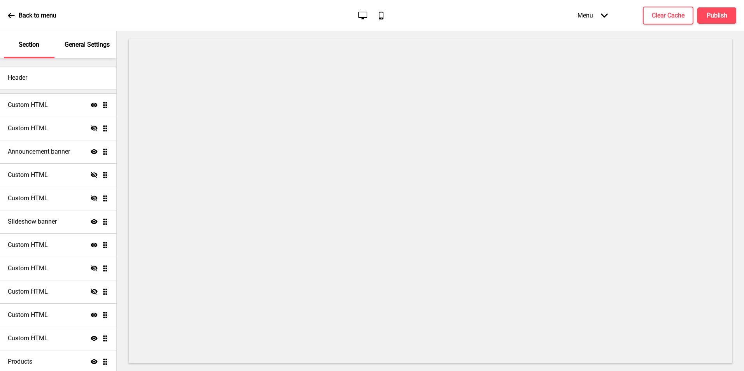 Image resolution: width=744 pixels, height=371 pixels. I want to click on h4: Publish, so click(717, 16).